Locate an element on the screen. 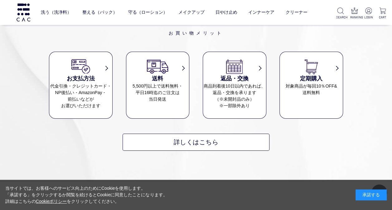  img: logo is located at coordinates (23, 12).